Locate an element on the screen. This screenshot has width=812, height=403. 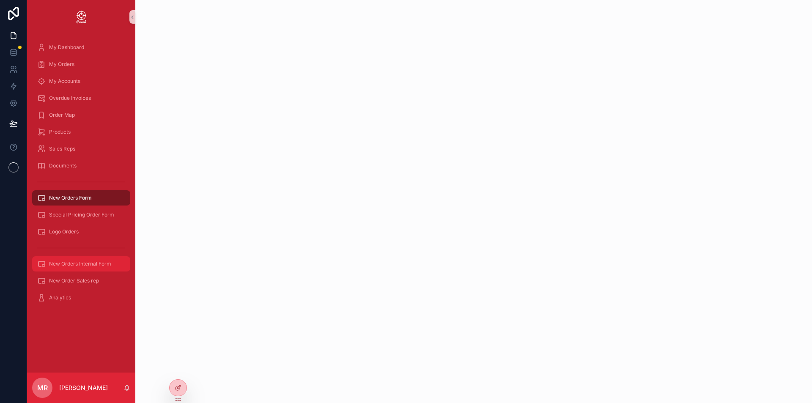
span: Special Pricing Order Form is located at coordinates (82, 215).